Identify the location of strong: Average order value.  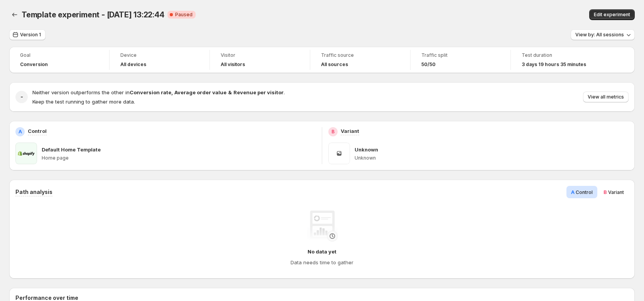
(200, 92).